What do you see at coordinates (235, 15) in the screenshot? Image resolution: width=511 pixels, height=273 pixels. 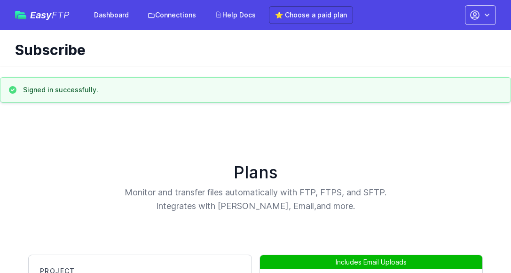 I see `a: Help Docs` at bounding box center [235, 15].